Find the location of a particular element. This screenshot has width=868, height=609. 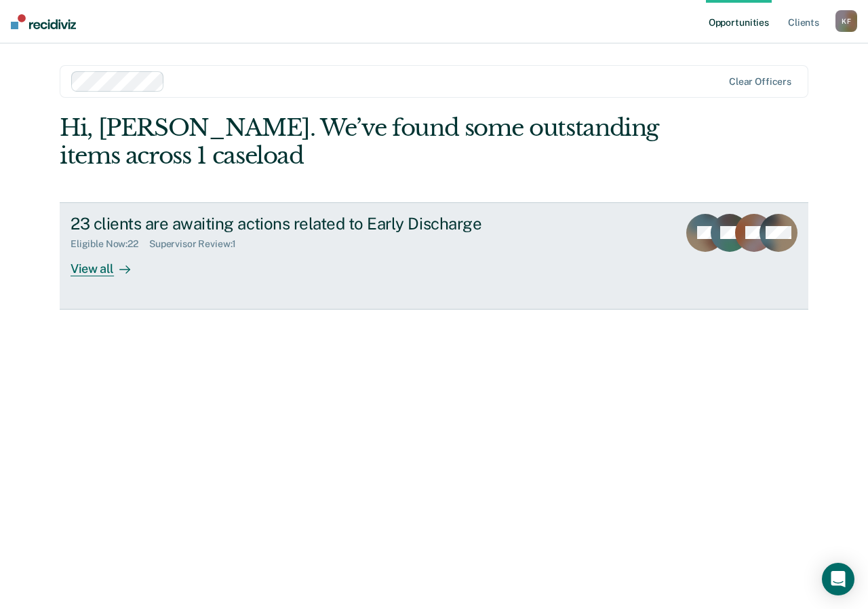

img: Recidiviz is located at coordinates (43, 22).